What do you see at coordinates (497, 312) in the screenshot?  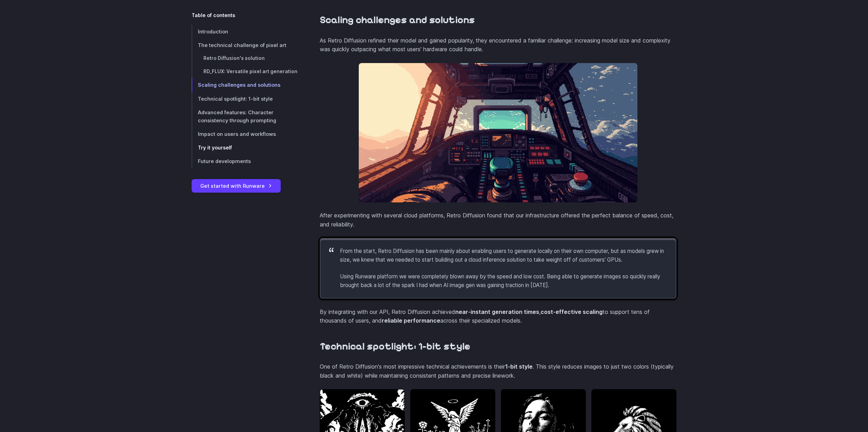 I see `strong: near-instant generation times` at bounding box center [497, 312].